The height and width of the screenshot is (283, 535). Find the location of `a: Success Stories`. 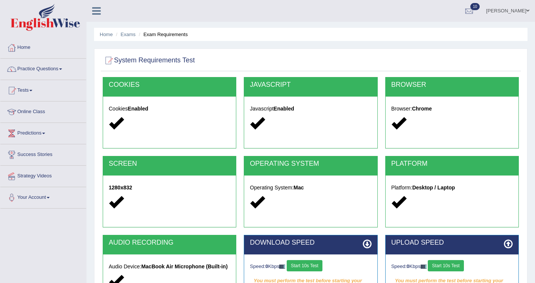

a: Success Stories is located at coordinates (43, 154).